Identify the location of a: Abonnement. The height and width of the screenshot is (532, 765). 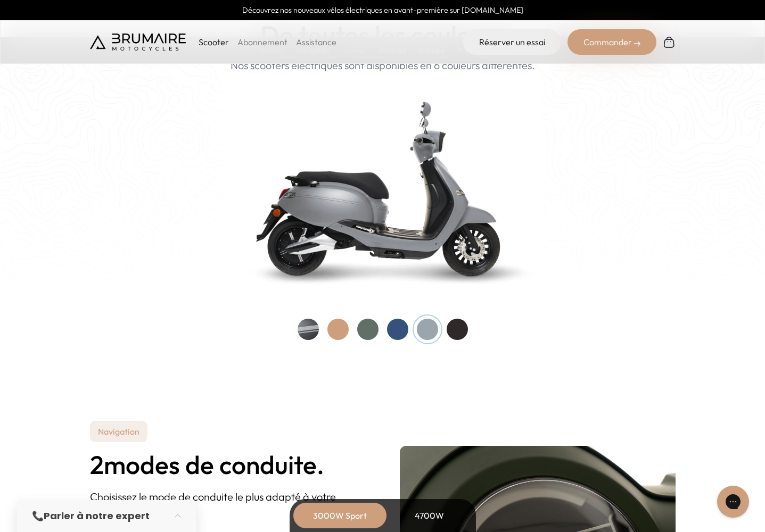
(263, 42).